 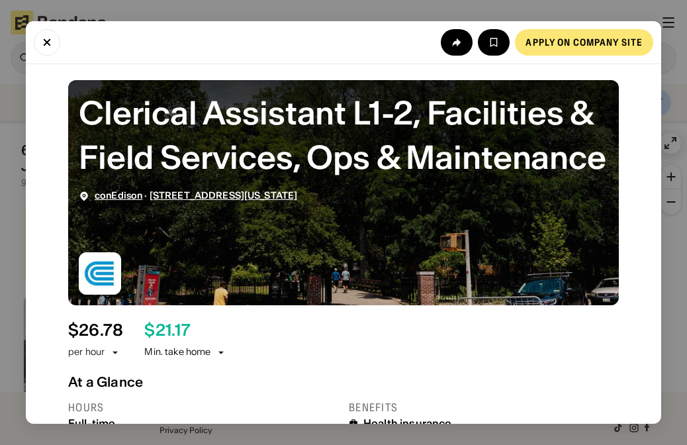 What do you see at coordinates (408, 423) in the screenshot?
I see `div: Health insurance` at bounding box center [408, 423].